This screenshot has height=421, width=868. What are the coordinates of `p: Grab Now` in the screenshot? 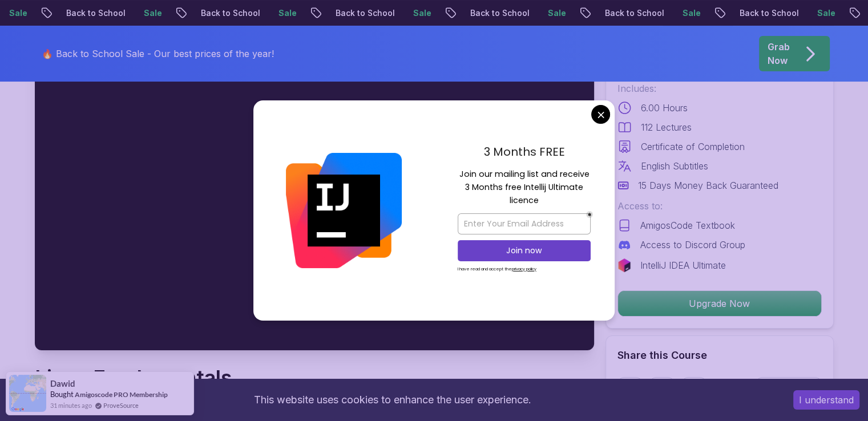 It's located at (778, 53).